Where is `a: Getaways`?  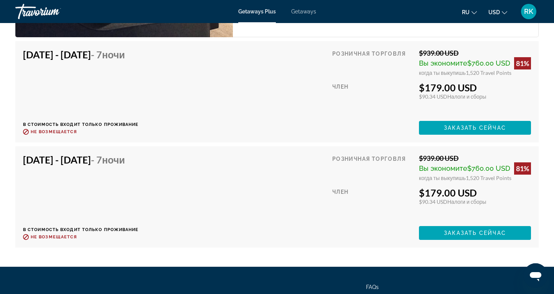
a: Getaways is located at coordinates (303, 12).